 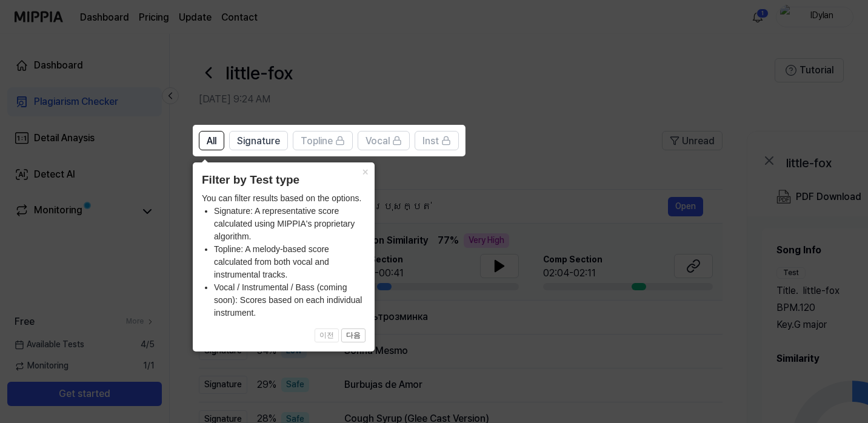 What do you see at coordinates (211, 141) in the screenshot?
I see `button: All` at bounding box center [211, 141].